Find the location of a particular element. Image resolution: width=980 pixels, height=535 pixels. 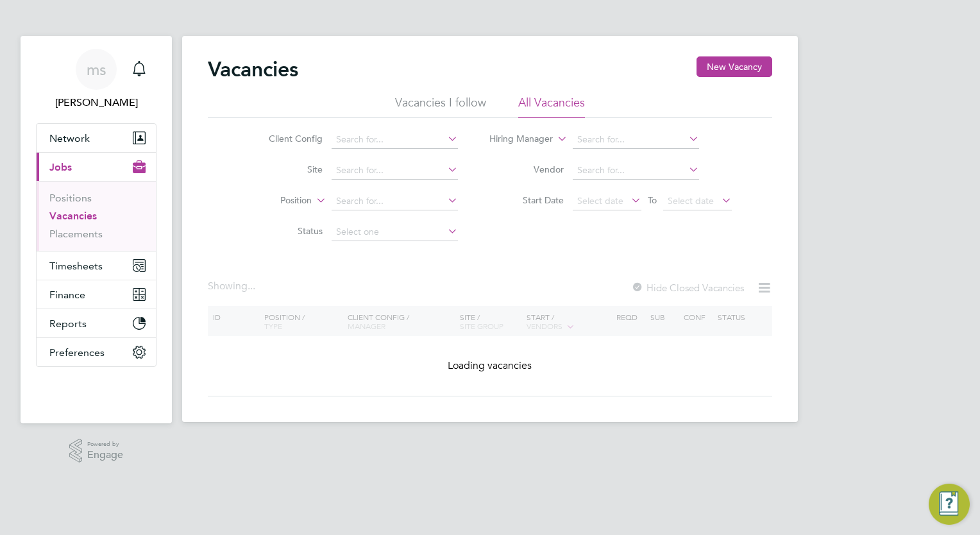

li: All Vacancies is located at coordinates (551, 107).